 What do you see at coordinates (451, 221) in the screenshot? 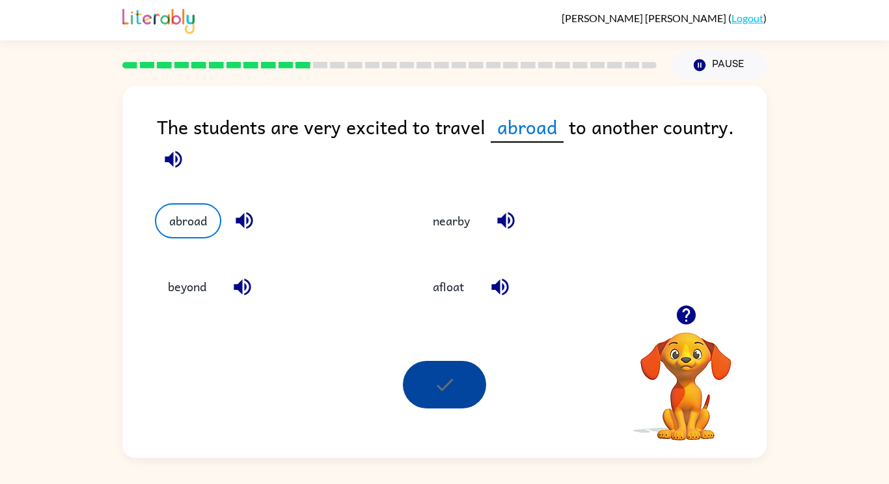
I see `button: nearby` at bounding box center [451, 221].